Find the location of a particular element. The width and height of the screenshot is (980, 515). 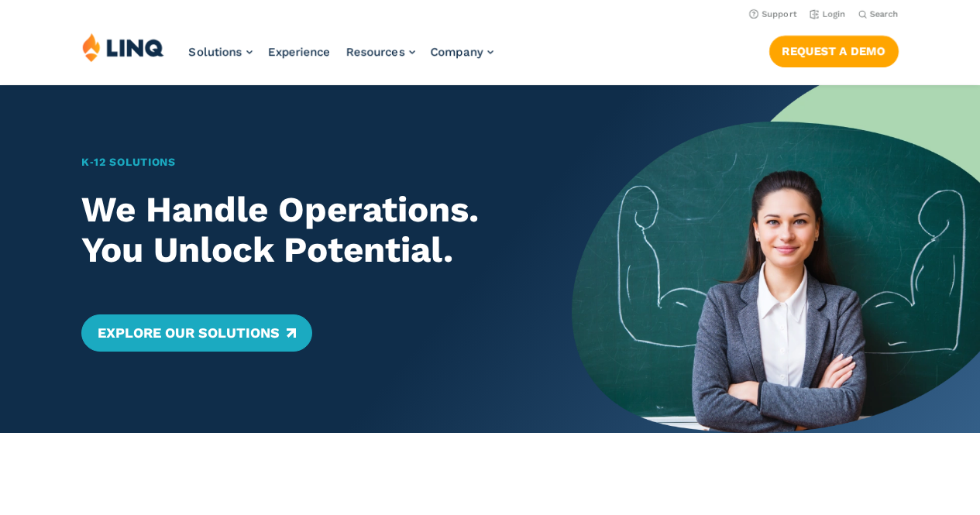

img: LINQ | K‑12 Software is located at coordinates (123, 48).